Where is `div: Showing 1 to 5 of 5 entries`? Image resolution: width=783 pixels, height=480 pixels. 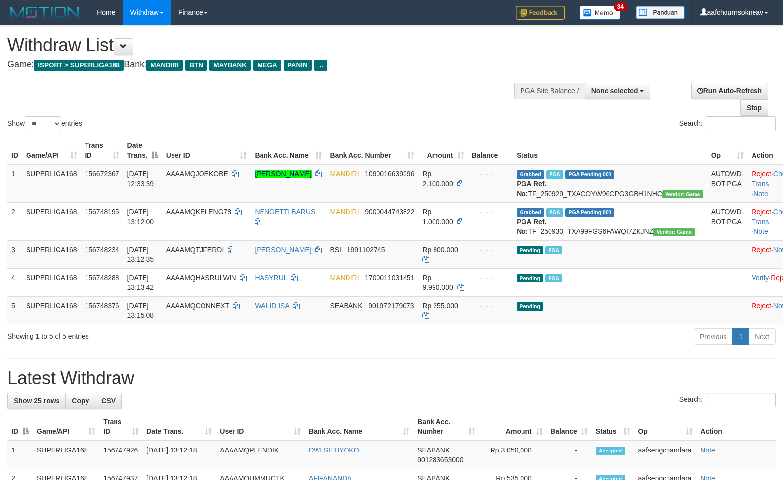
div: Showing 1 to 5 of 5 entries is located at coordinates (163, 334).